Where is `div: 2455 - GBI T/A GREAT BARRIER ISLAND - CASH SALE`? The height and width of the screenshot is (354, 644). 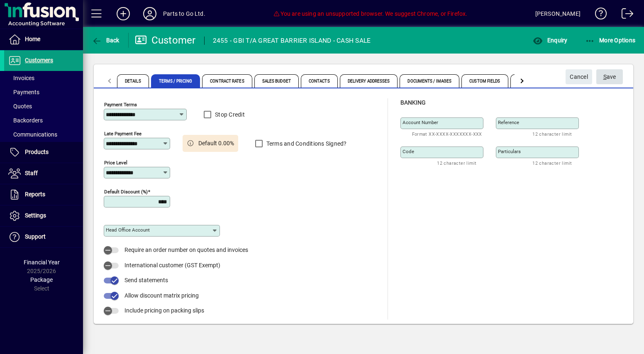 div: 2455 - GBI T/A GREAT BARRIER ISLAND - CASH SALE is located at coordinates (292, 41).